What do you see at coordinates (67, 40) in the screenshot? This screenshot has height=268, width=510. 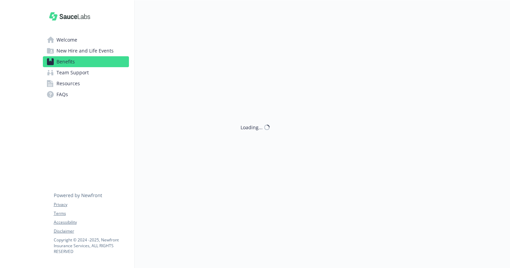 I see `span: Welcome` at bounding box center [67, 40].